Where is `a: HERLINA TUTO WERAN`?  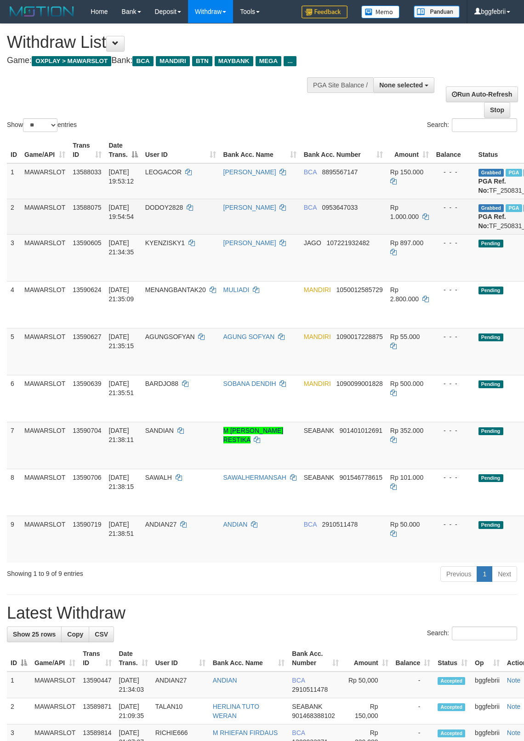
a: HERLINA TUTO WERAN is located at coordinates (236, 711).